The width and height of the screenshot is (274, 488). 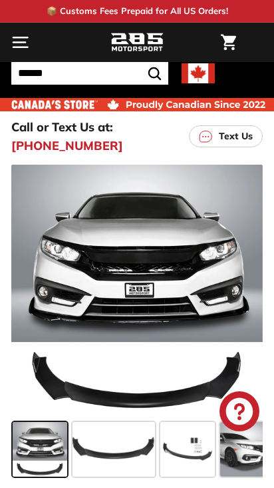 I want to click on p: Call or Text Us at:, so click(x=62, y=127).